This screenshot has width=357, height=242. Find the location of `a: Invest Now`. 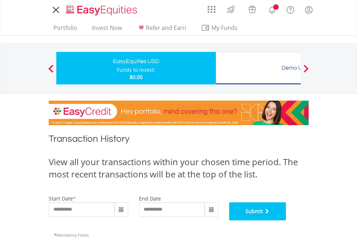

a: Invest Now is located at coordinates (107, 30).